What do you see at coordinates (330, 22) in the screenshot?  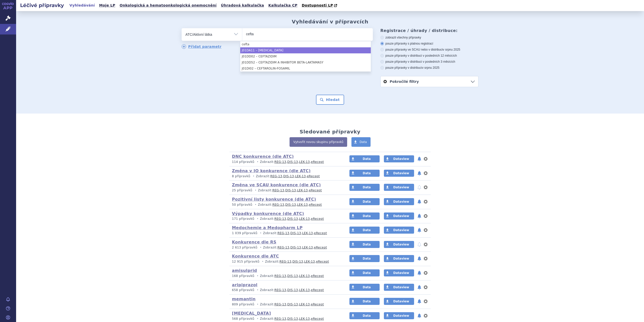 I see `h2: Vyhledávání v přípravcích` at bounding box center [330, 22].